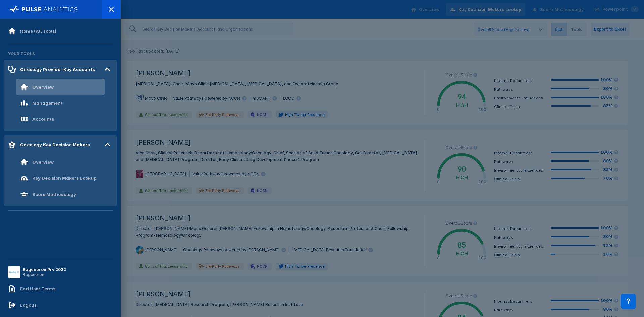 This screenshot has height=317, width=644. Describe the element at coordinates (57, 70) in the screenshot. I see `div: Oncology Provider Key Accounts` at that location.